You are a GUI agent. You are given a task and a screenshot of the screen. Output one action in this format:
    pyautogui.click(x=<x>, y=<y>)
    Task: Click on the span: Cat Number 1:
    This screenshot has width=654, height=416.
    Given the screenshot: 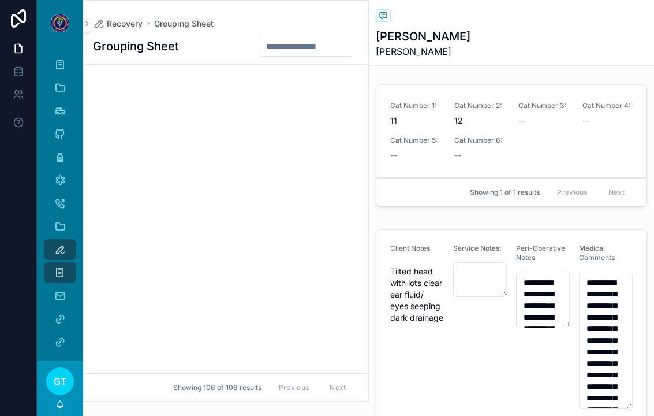 What is the action you would take?
    pyautogui.click(x=415, y=106)
    